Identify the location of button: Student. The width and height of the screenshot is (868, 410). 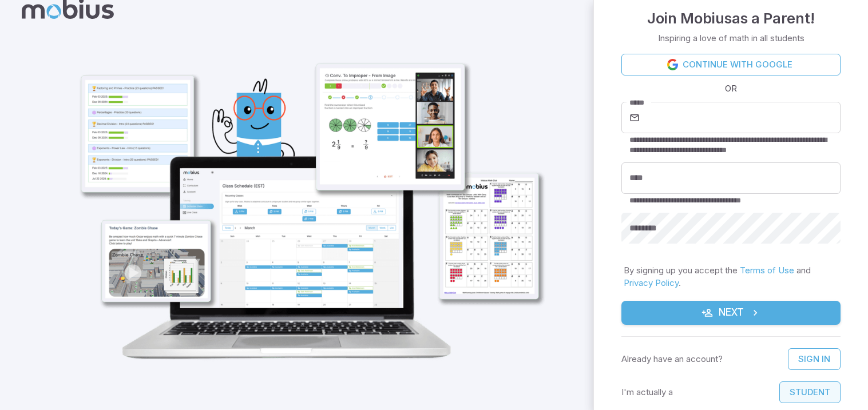
(809, 393).